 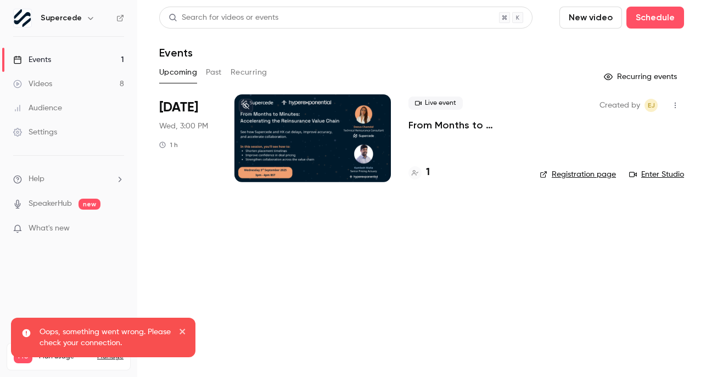 I want to click on p: Oops, something went wrong. Please check your connection., so click(x=105, y=338).